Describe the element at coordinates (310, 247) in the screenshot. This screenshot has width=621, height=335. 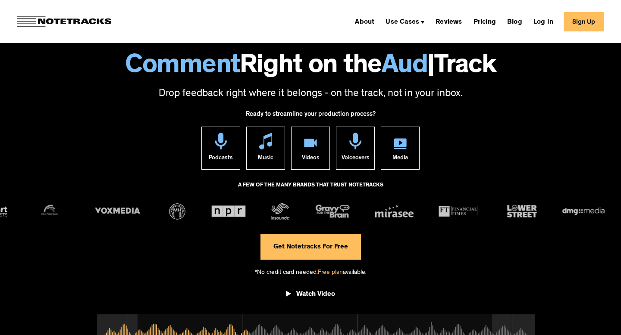
I see `a: Get Notetracks For Free` at that location.